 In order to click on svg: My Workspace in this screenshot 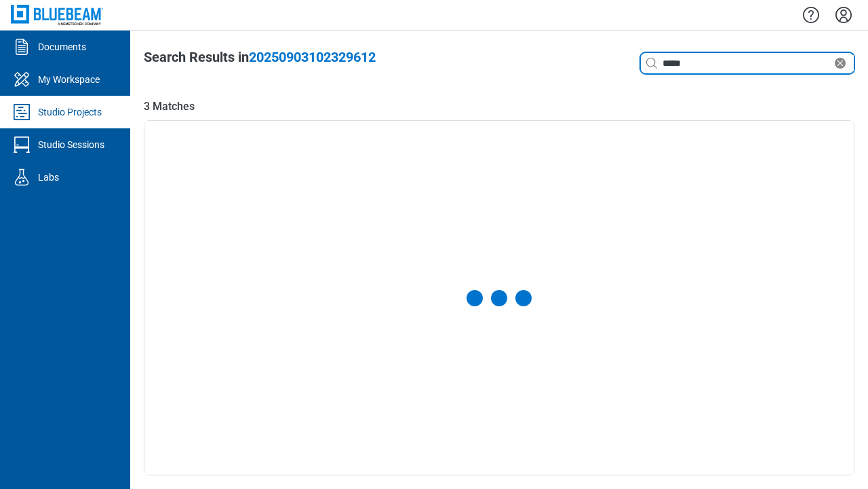, I will do `click(22, 80)`.